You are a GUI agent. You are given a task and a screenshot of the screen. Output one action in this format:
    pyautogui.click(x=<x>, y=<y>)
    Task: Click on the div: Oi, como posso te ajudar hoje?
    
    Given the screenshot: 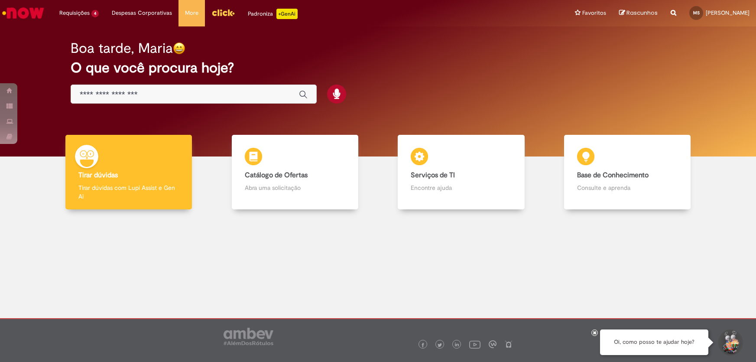 What is the action you would take?
    pyautogui.click(x=654, y=342)
    